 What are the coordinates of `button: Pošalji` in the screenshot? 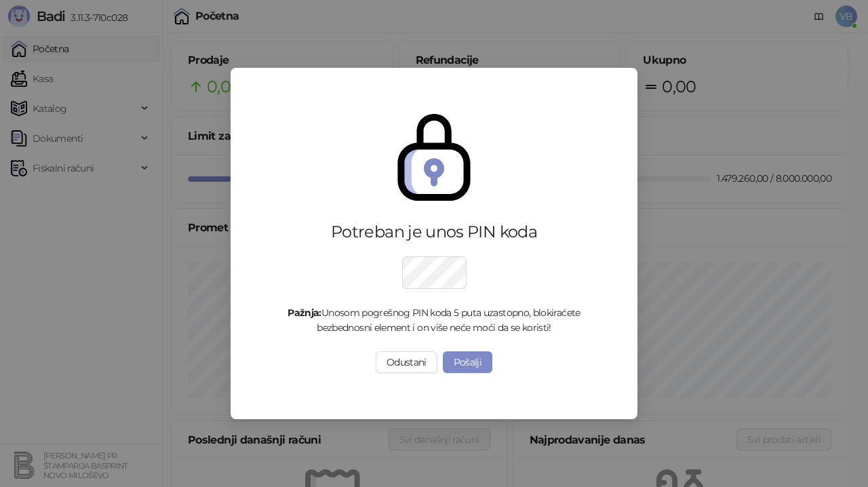 It's located at (468, 362).